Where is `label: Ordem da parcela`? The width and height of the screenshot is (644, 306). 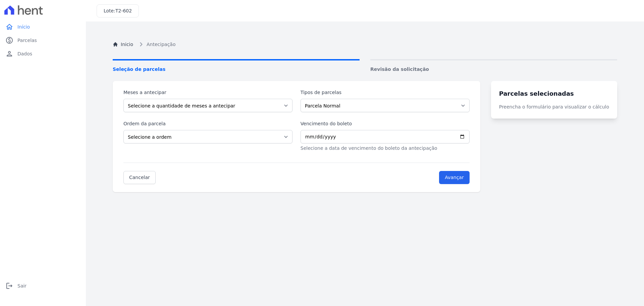 label: Ordem da parcela is located at coordinates (208, 124).